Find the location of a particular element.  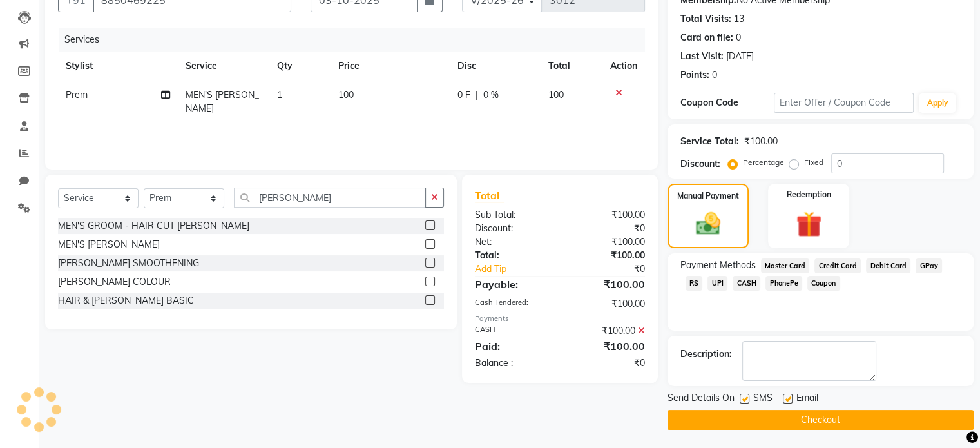

th: Disc is located at coordinates (495, 65).